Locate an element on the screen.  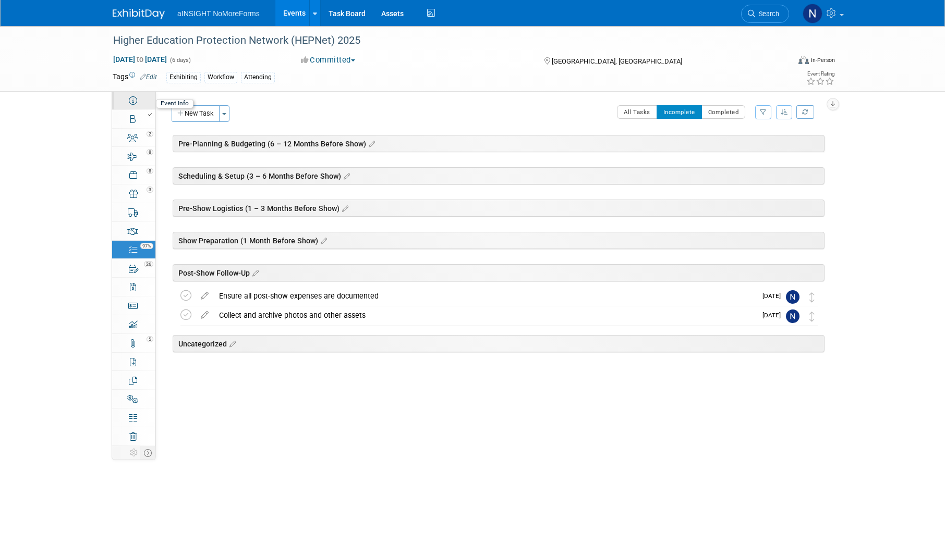
img: Format-Inperson.png is located at coordinates (803, 60).